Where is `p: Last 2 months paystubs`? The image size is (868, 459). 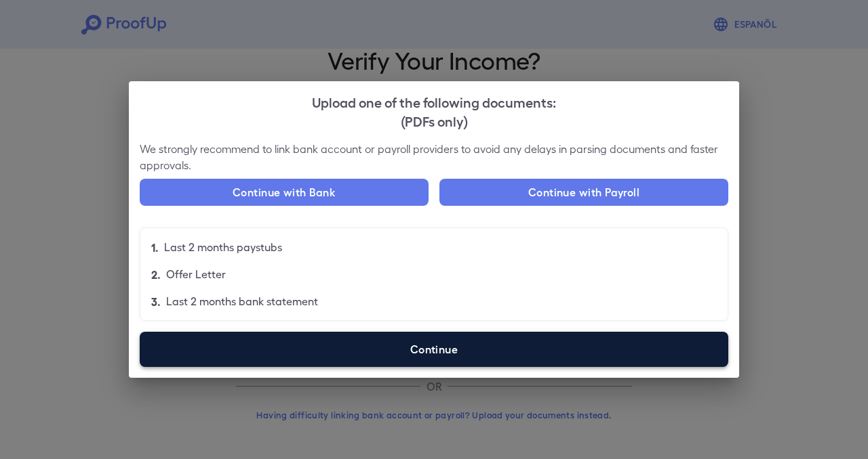 p: Last 2 months paystubs is located at coordinates (223, 248).